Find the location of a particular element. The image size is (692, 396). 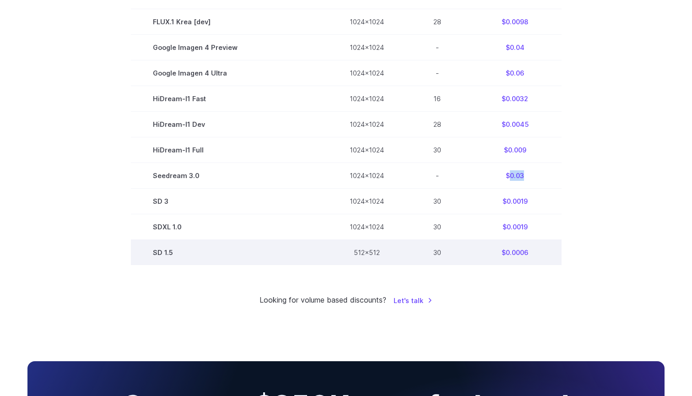

td: SD 1.5 is located at coordinates (229, 253).